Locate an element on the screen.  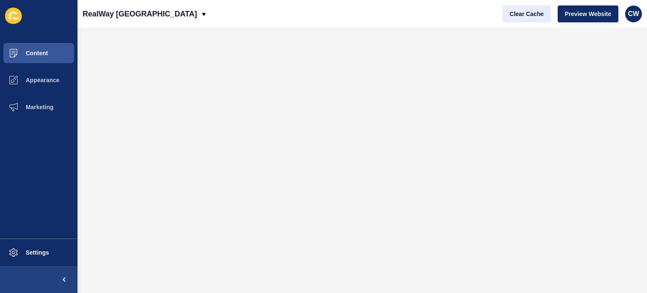
button: Preview Website is located at coordinates (588, 14).